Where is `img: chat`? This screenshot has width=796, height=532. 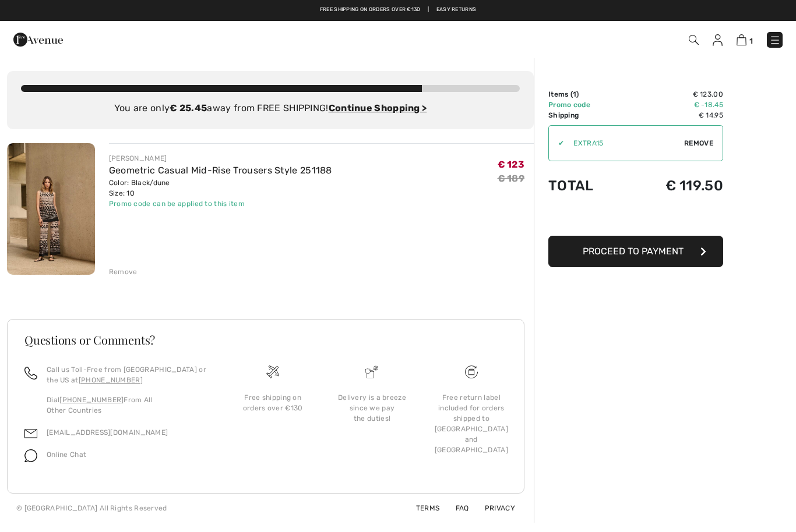
img: chat is located at coordinates (31, 456).